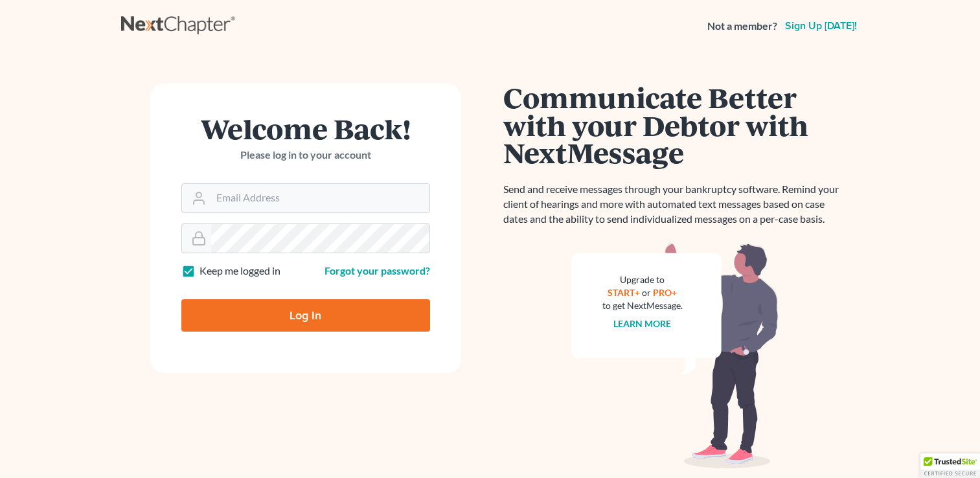 The image size is (980, 478). What do you see at coordinates (675, 355) in the screenshot?
I see `img: nextmessage_bg-59042aed3d76b12b5cd301f8e5b87938c9018125f34e5fa2b7a6b67550977c72.svg` at bounding box center [675, 355].